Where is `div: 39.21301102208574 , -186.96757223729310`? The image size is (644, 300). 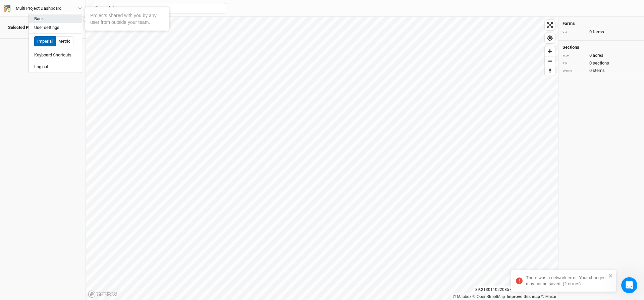 div: 39.21301102208574 , -186.96757223729310 is located at coordinates (516, 290).